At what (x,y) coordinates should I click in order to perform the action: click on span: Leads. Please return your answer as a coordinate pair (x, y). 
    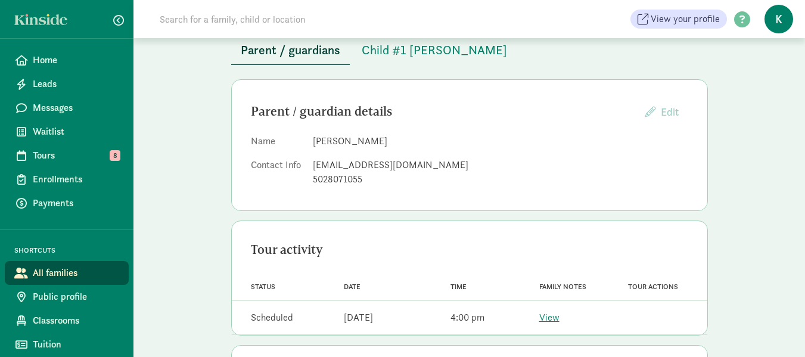
    Looking at the image, I should click on (76, 84).